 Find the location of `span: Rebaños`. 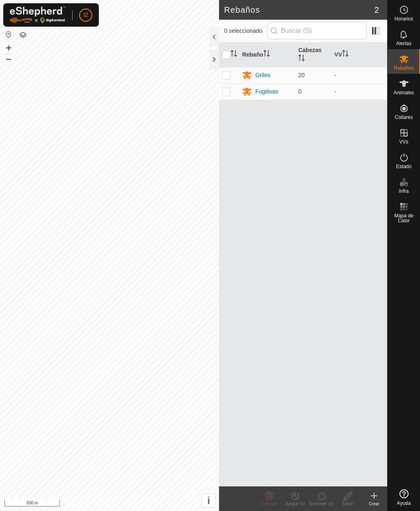

span: Rebaños is located at coordinates (404, 68).